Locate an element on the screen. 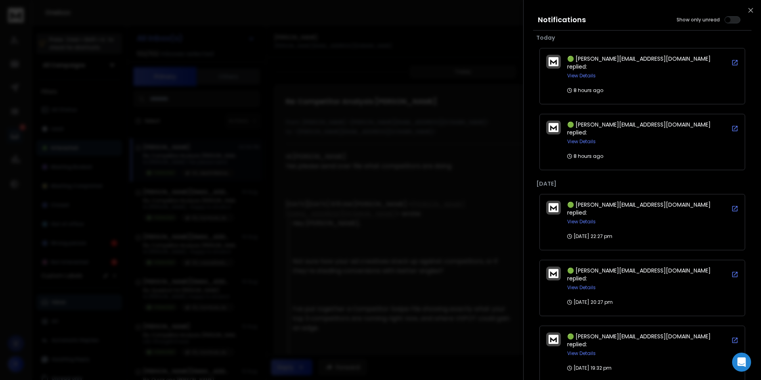 The image size is (761, 380). label: Show only unread is located at coordinates (698, 20).